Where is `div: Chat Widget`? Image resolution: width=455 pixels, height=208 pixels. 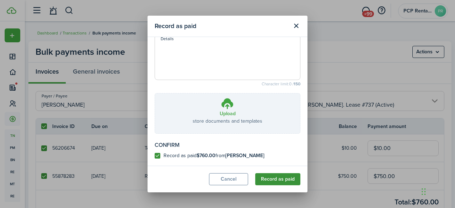
div: Chat Widget is located at coordinates (437, 191).